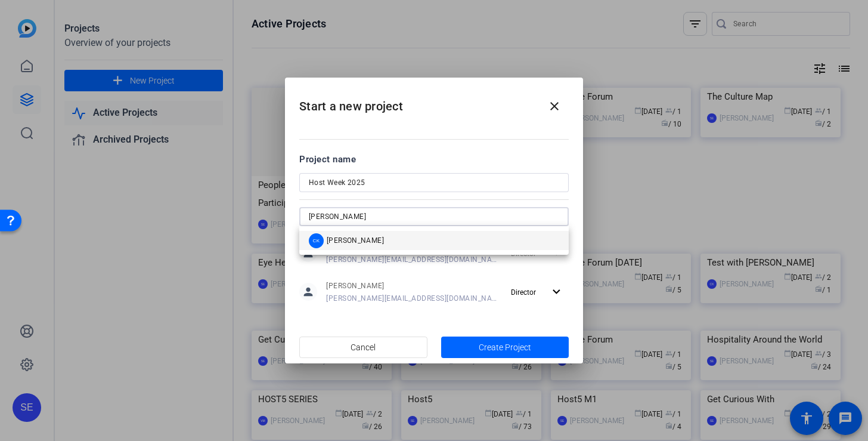 The width and height of the screenshot is (868, 441). I want to click on button: Create Project, so click(505, 348).